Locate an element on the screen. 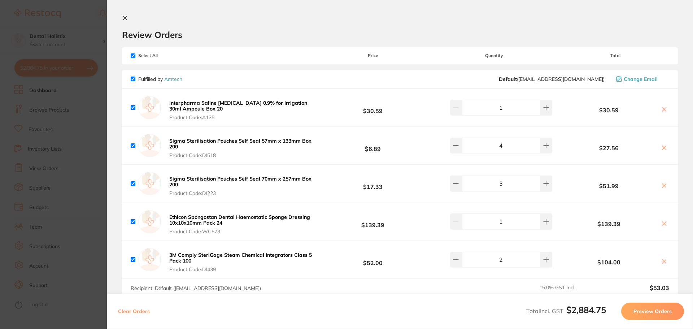  b: $52.00 is located at coordinates (373, 259).